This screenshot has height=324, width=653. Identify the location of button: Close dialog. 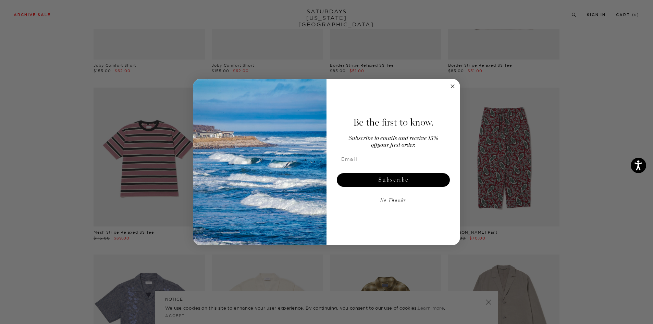
(452, 86).